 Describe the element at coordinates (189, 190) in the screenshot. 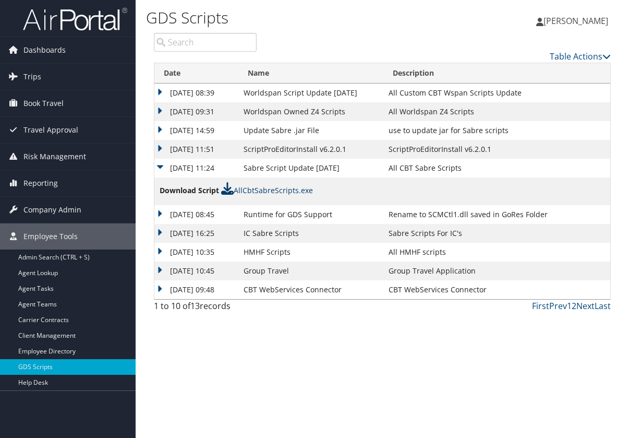

I see `span: Download Script` at that location.